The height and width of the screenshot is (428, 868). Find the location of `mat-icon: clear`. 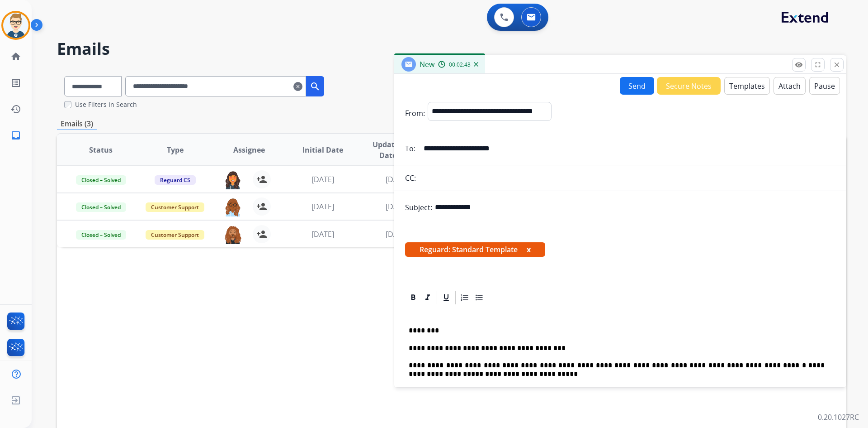

mat-icon: clear is located at coordinates (298, 86).